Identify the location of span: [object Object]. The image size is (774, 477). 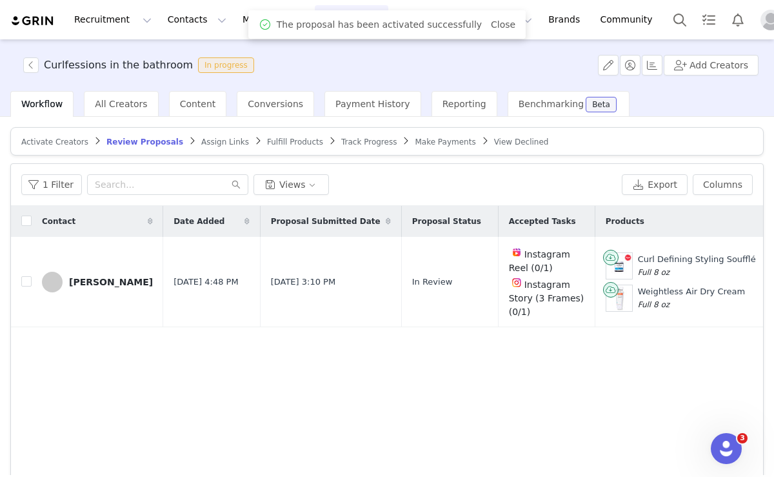
(141, 65).